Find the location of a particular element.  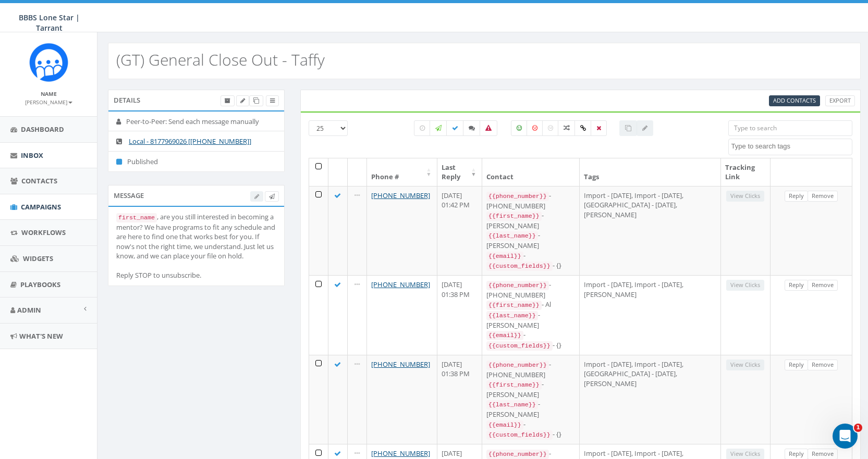

label: Neutral is located at coordinates (551, 128).